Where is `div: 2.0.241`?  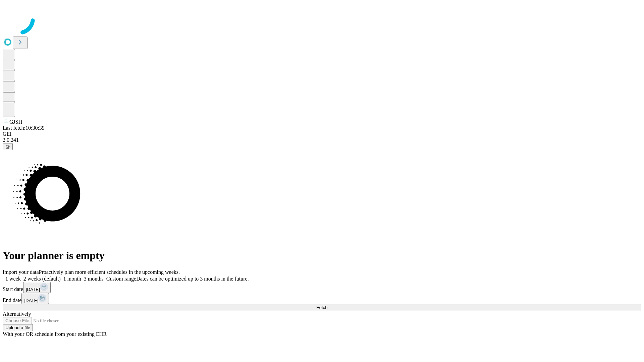
div: 2.0.241 is located at coordinates (322, 140).